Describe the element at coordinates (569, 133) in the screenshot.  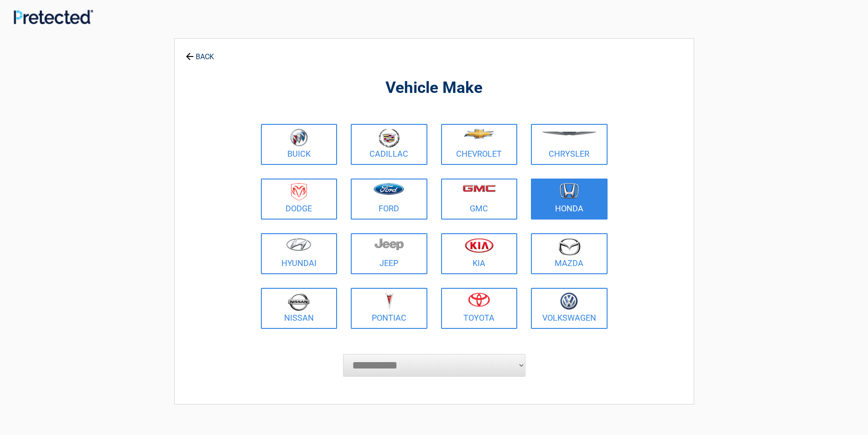
I see `img: chrysler` at that location.